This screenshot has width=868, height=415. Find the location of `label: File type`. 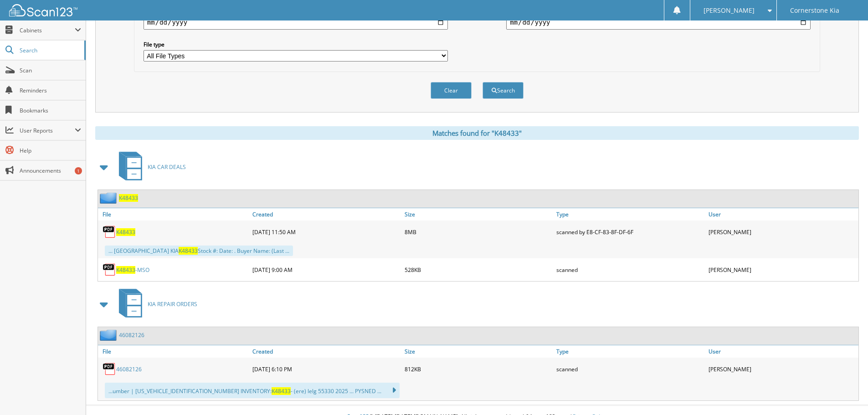

label: File type is located at coordinates (296, 44).